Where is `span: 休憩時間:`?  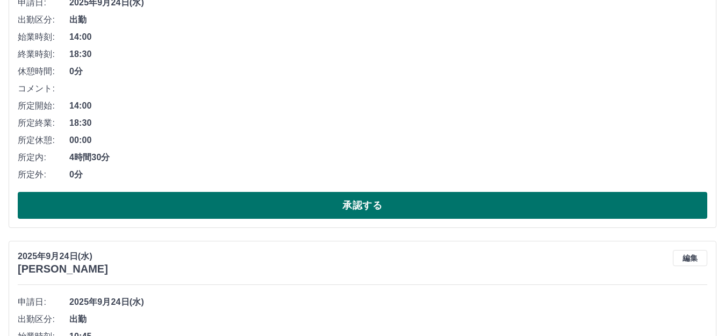
span: 休憩時間: is located at coordinates (44, 71).